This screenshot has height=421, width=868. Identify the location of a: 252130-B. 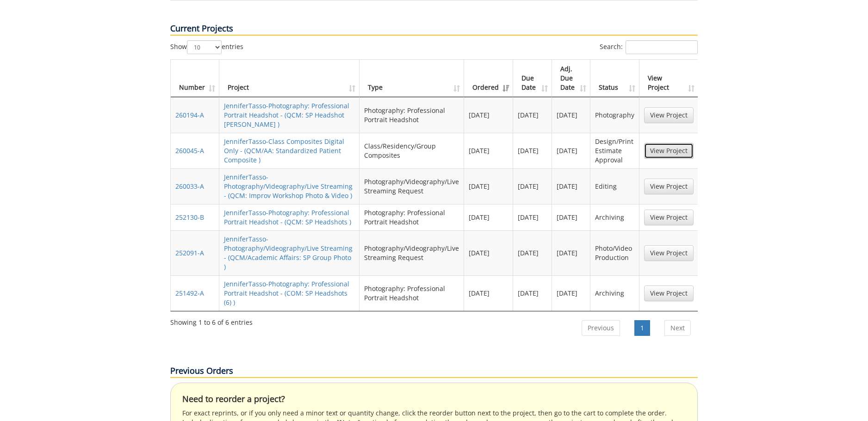
(190, 217).